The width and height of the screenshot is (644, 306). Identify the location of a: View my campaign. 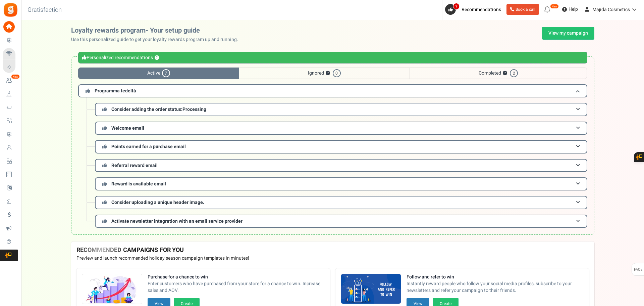
(568, 33).